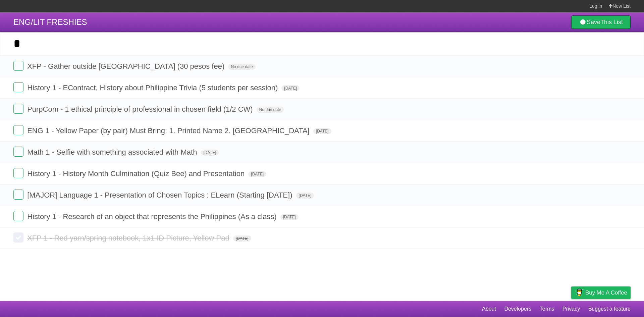  I want to click on a: About, so click(489, 309).